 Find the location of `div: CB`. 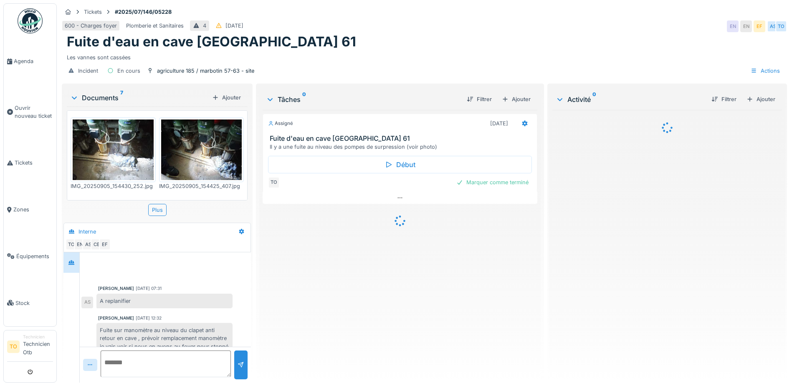

div: CB is located at coordinates (96, 244).